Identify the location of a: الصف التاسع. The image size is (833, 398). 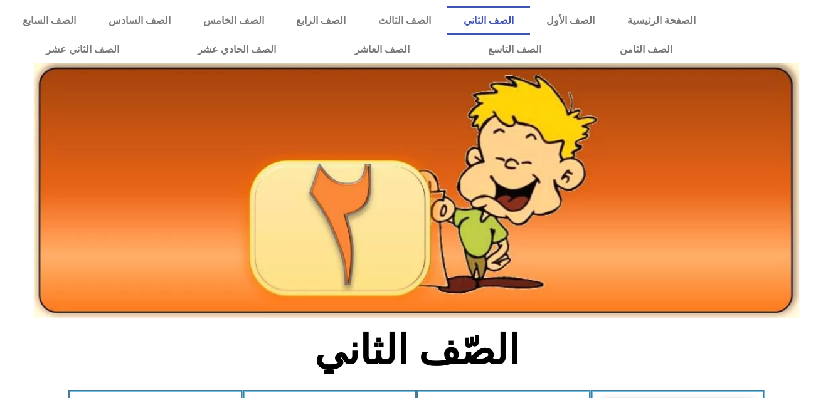
(514, 50).